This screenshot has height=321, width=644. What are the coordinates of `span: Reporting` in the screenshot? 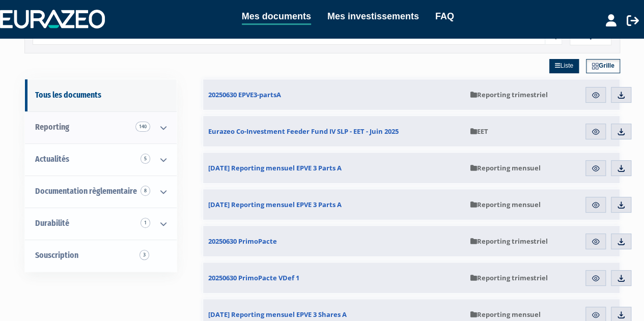 It's located at (52, 127).